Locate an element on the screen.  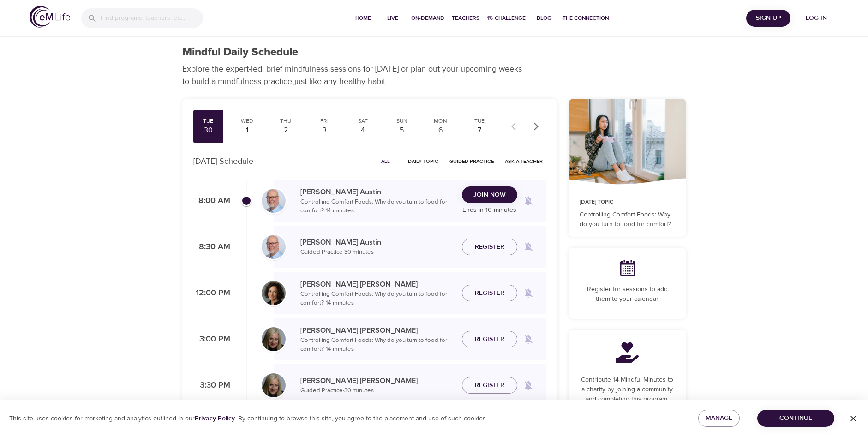
p: Contribute 14 Mindful Minutes to a charity by joining a community and completing this program. is located at coordinates (627, 389).